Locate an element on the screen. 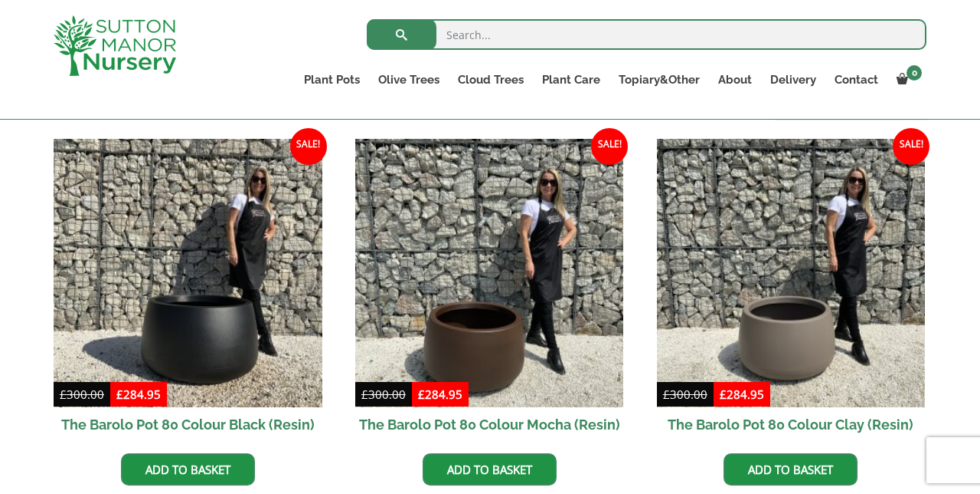  a: Sale! The Barolo Pot 80 Colour Clay (Resin) is located at coordinates (791, 291).